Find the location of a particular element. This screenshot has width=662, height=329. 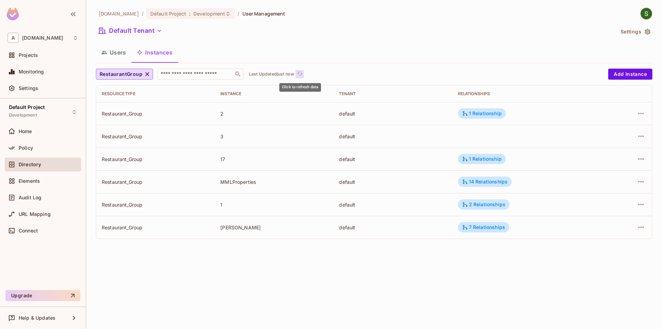

img: SReyMgAAAABJRU5ErkJggg== is located at coordinates (13, 14).